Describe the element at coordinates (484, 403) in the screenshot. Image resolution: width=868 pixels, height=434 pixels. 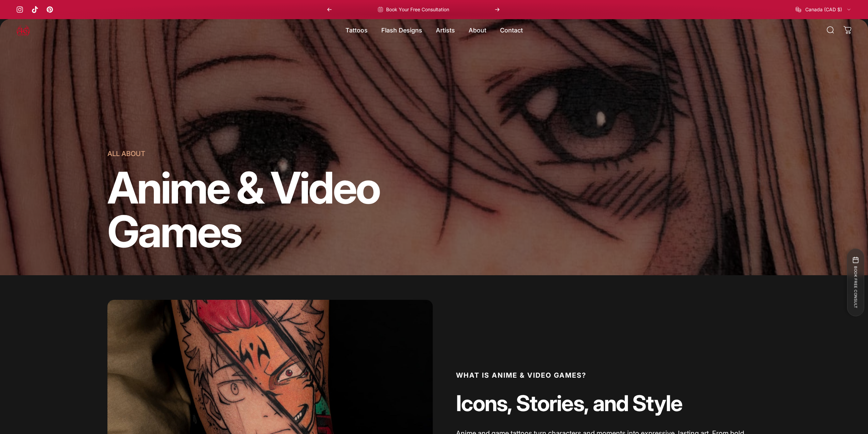
I see `animate-element: Icons,` at that location.